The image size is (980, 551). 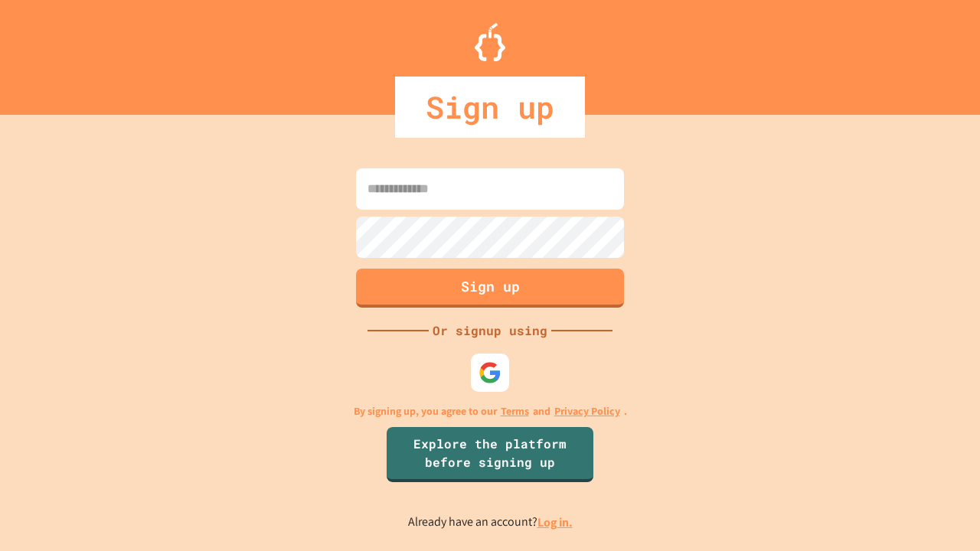 I want to click on p: Already have an account?, so click(x=490, y=522).